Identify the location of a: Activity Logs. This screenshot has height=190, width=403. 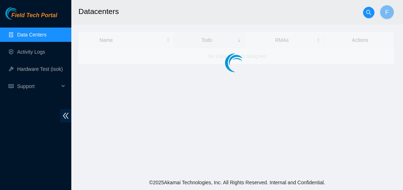
(31, 52).